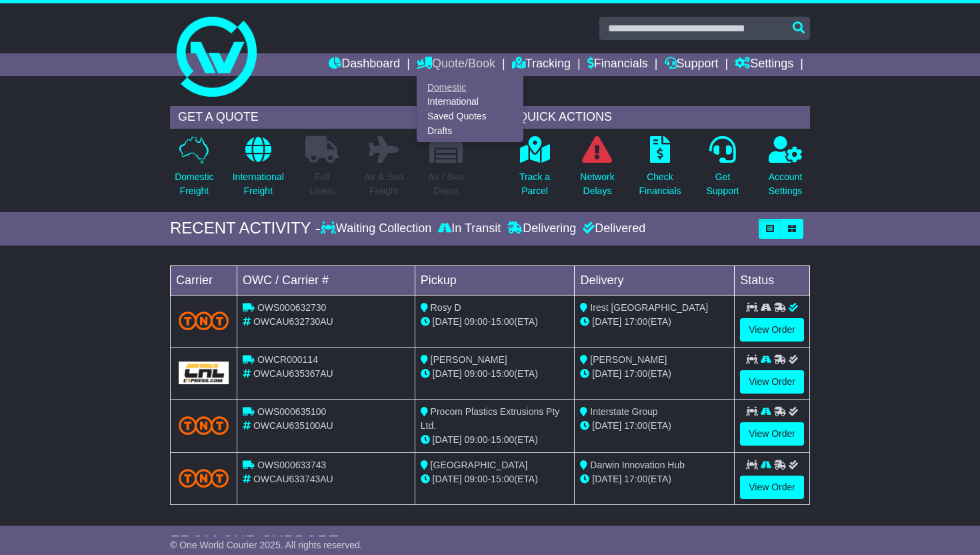 The width and height of the screenshot is (980, 555). I want to click on a: InternationalFreight, so click(258, 170).